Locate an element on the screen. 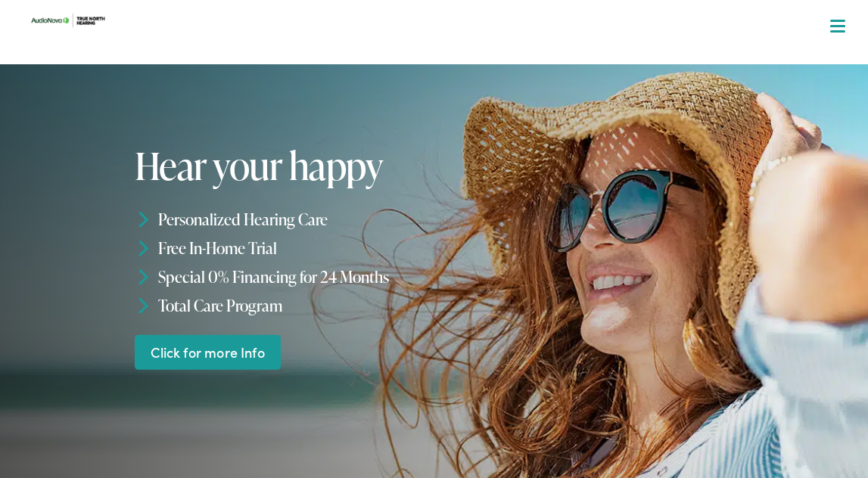 The width and height of the screenshot is (868, 478). h1: Hear your happy is located at coordinates (351, 165).